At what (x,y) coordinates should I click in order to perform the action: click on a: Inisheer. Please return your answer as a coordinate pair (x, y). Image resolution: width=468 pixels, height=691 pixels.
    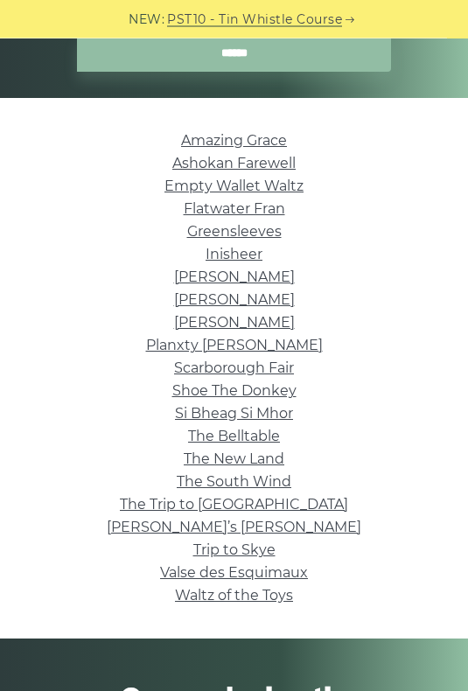
    Looking at the image, I should click on (234, 255).